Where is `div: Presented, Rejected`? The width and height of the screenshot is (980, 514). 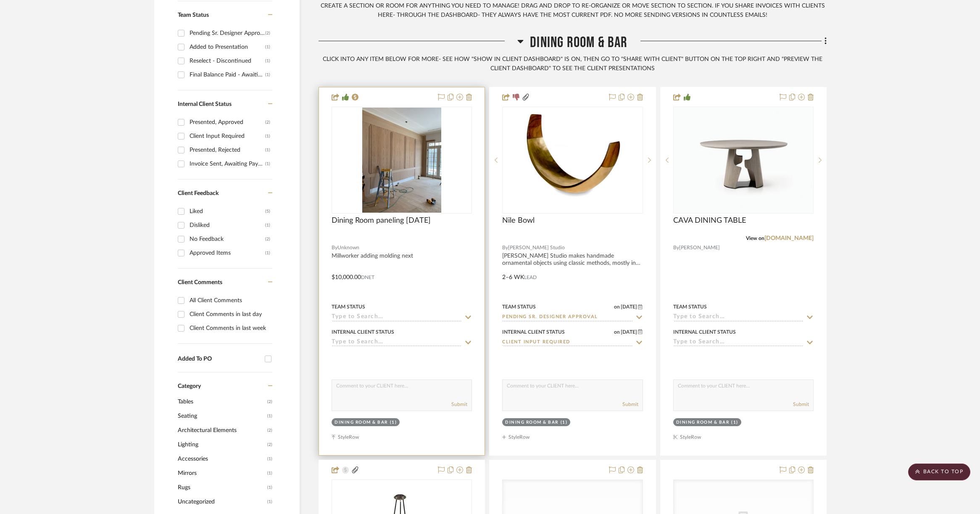 div: Presented, Rejected is located at coordinates (228, 150).